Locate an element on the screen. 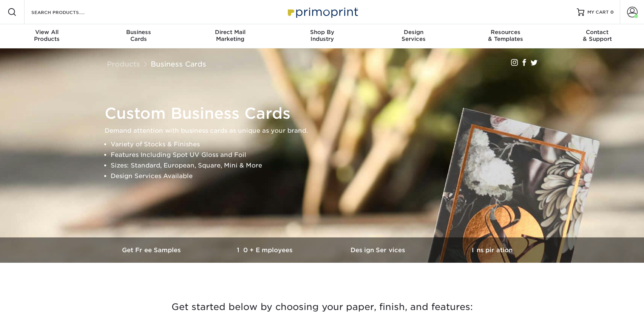 This screenshot has width=644, height=324. div: Services is located at coordinates (414, 36).